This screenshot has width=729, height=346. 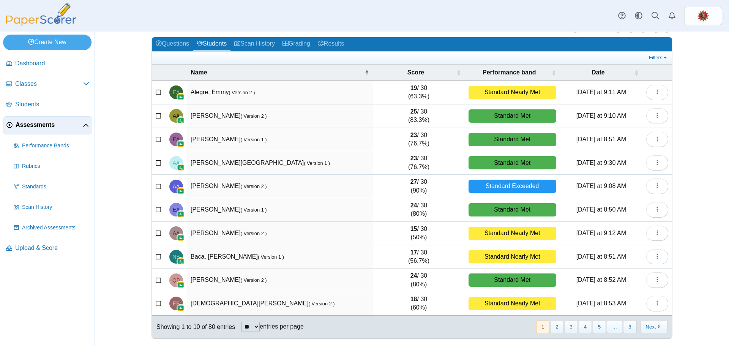 What do you see at coordinates (52, 248) in the screenshot?
I see `span: Upload & Score` at bounding box center [52, 248].